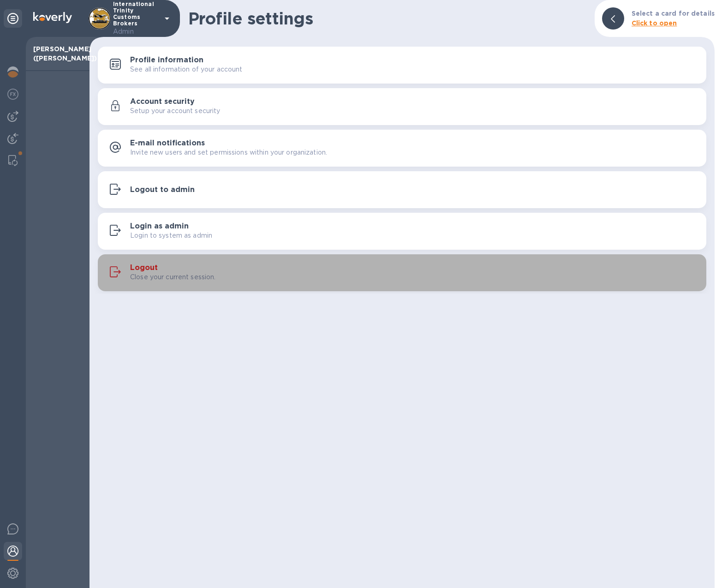 This screenshot has height=588, width=722. I want to click on img: Foreign exchange, so click(13, 94).